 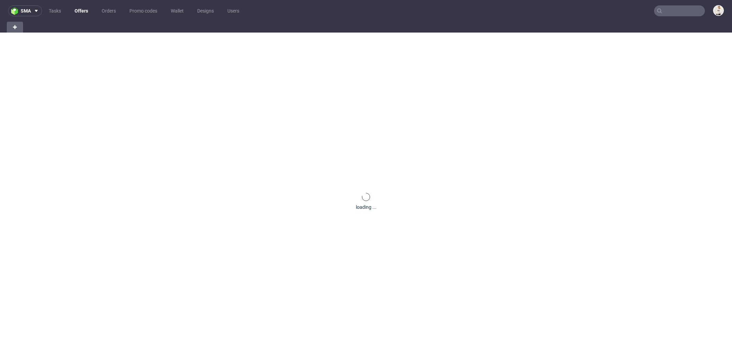 I want to click on span: sma, so click(x=26, y=11).